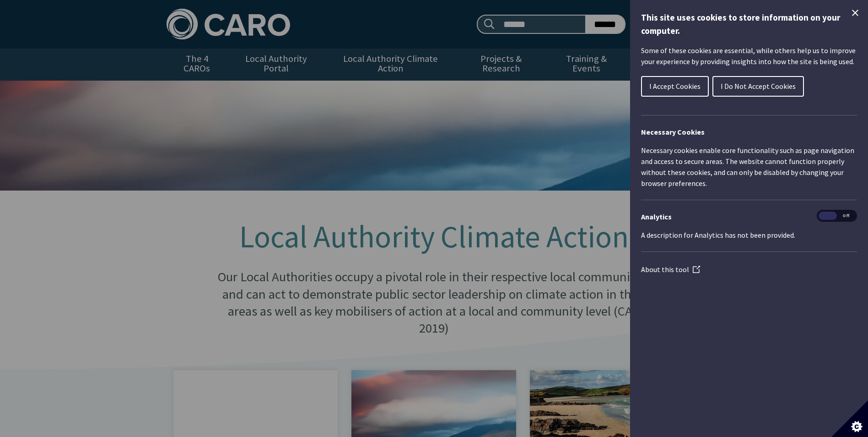 The width and height of the screenshot is (868, 437). I want to click on button: Close Cookie Control, so click(855, 13).